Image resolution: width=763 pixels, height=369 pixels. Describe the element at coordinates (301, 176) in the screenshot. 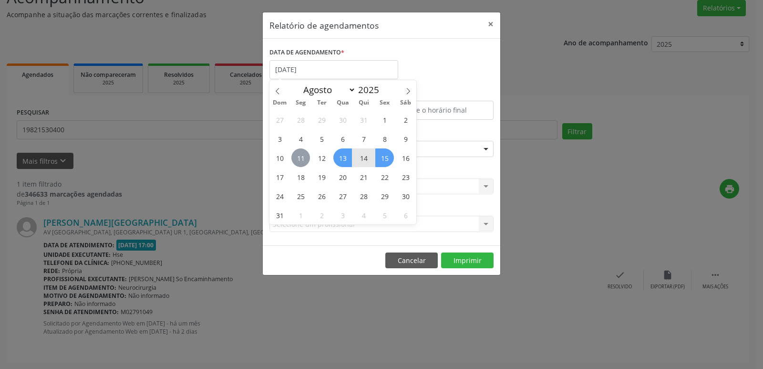

I see `span: Agosto 18, 2025` at that location.